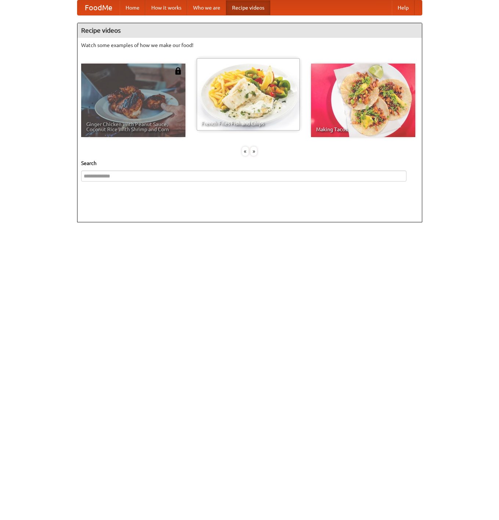 This screenshot has height=520, width=499. What do you see at coordinates (133, 8) in the screenshot?
I see `a: Home` at bounding box center [133, 8].